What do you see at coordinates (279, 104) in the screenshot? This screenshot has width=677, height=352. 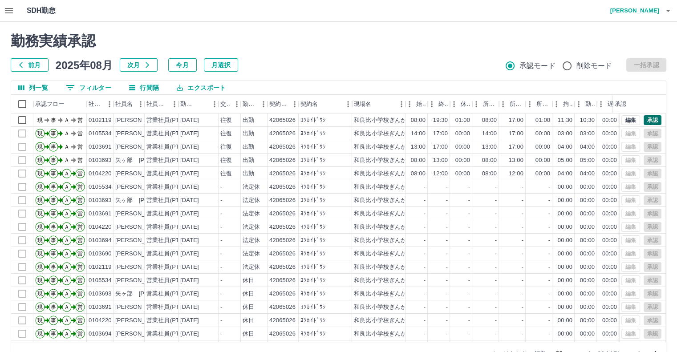 I see `div: 契約コード` at bounding box center [279, 104].